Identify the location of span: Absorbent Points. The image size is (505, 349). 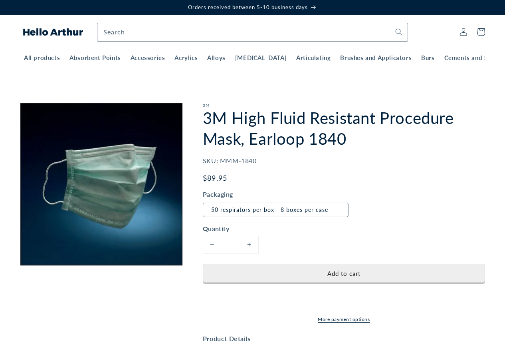
(95, 58).